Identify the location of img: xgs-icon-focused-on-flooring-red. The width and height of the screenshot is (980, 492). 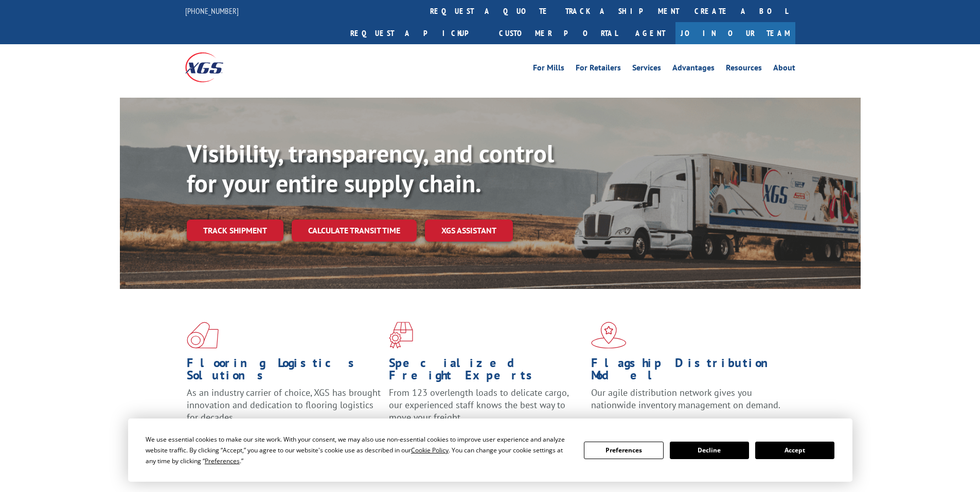
(401, 335).